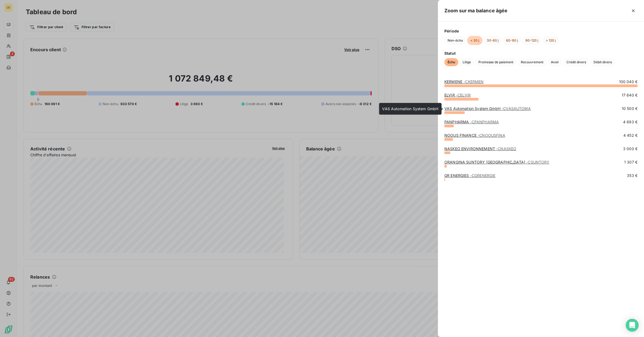  What do you see at coordinates (472, 122) in the screenshot?
I see `a: PANPHARMA` at bounding box center [472, 122].